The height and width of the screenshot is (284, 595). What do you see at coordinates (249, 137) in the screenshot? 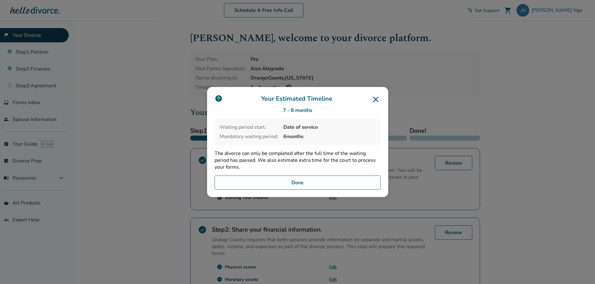
I see `span: Mandatory waiting period:` at bounding box center [249, 137].